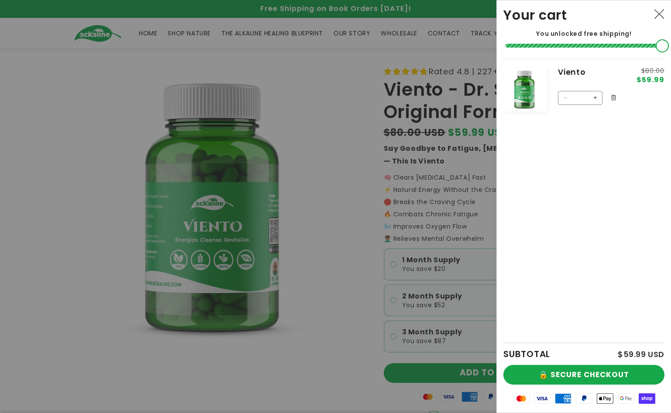 This screenshot has width=671, height=413. What do you see at coordinates (581, 98) in the screenshot?
I see `input: Quantity for Viento` at bounding box center [581, 98].